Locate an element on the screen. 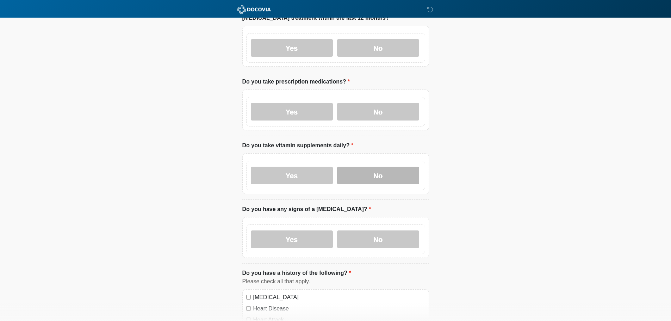 The image size is (671, 321). img: ABC Med Spa- GFEase Logo is located at coordinates (254, 10).